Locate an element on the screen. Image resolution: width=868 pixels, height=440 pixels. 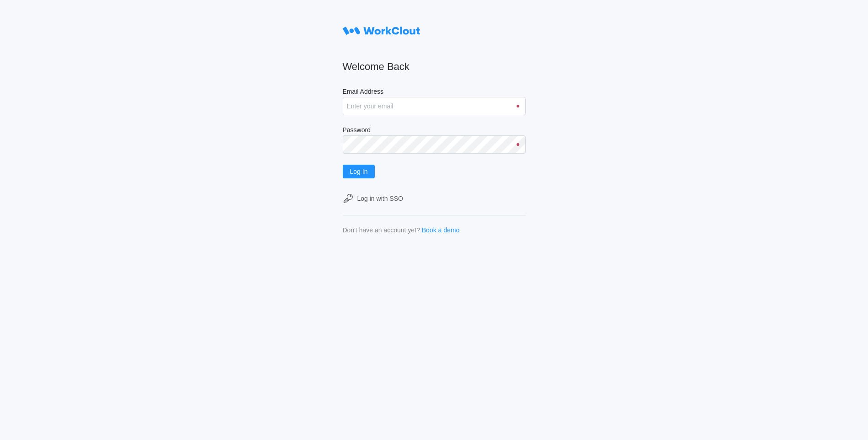
span: Log In is located at coordinates (359, 171).